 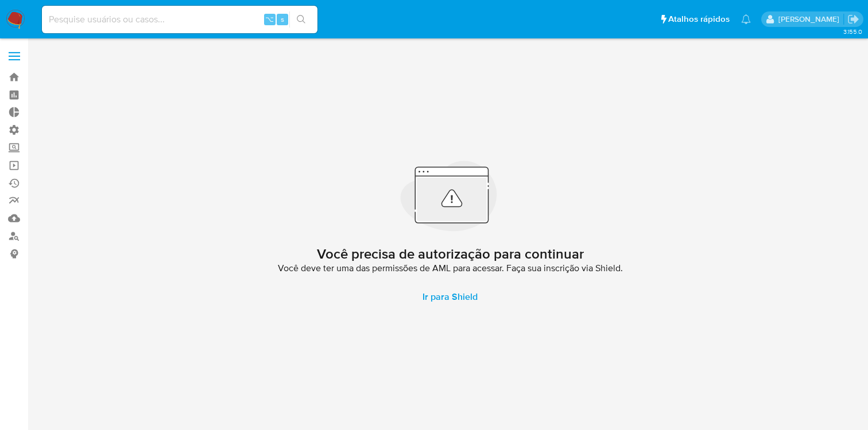 What do you see at coordinates (300, 19) in the screenshot?
I see `button: search-icon` at bounding box center [300, 19].